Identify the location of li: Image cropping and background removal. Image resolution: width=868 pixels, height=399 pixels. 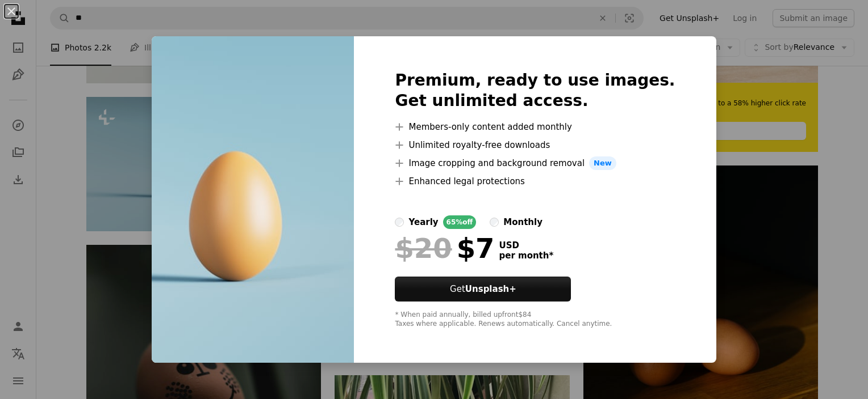
(534, 164).